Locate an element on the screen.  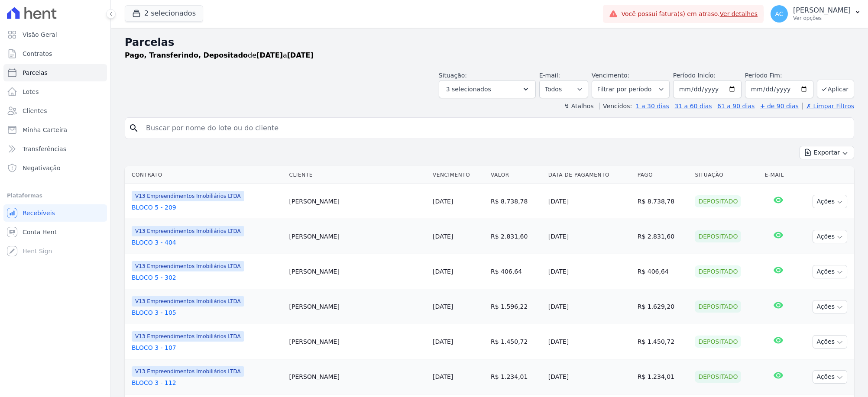
td: R$ 8.738,78 is located at coordinates (662, 202).